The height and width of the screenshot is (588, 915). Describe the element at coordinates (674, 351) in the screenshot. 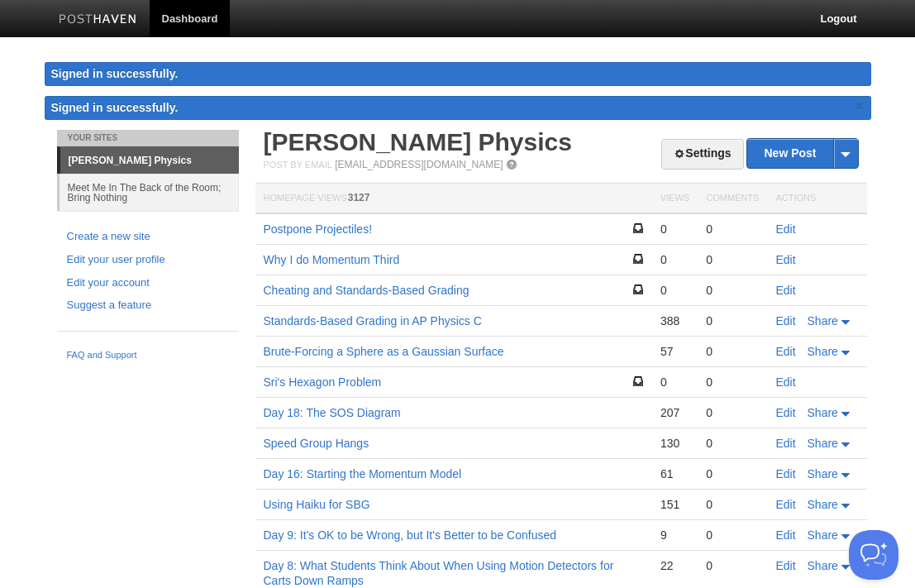

I see `div: 57` at that location.